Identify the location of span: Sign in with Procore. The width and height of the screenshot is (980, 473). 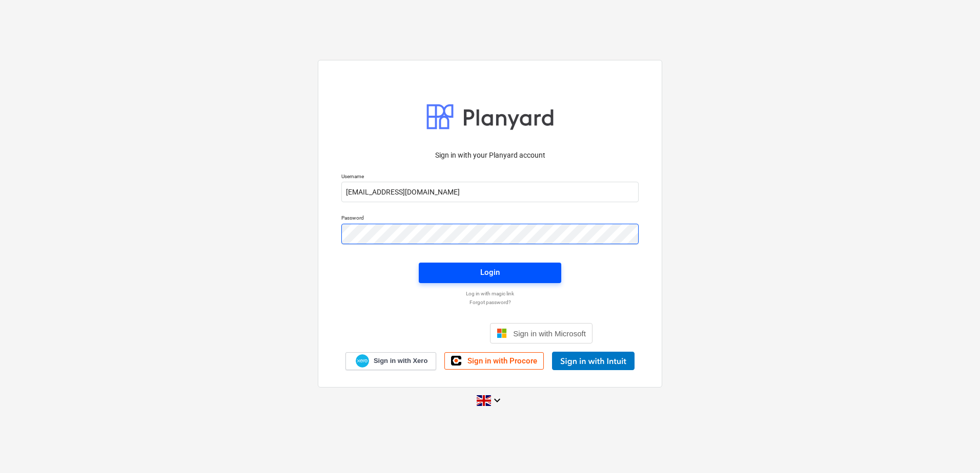
(502, 361).